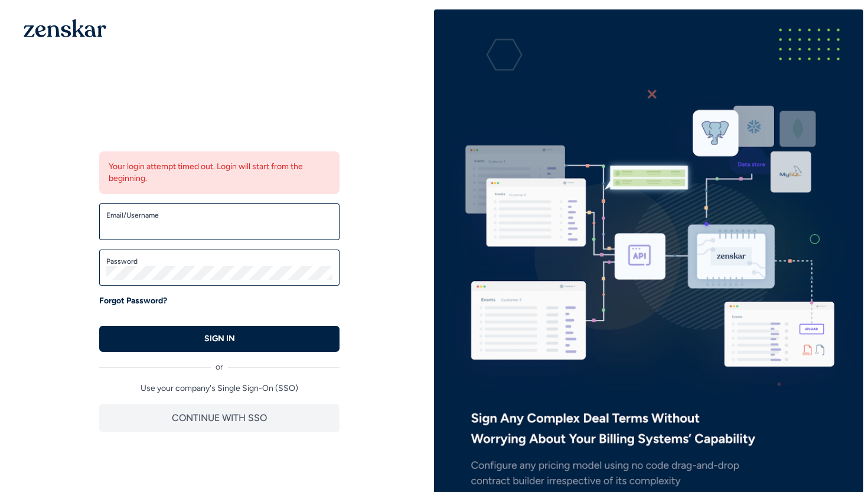 This screenshot has height=492, width=868. I want to click on label: Password, so click(219, 262).